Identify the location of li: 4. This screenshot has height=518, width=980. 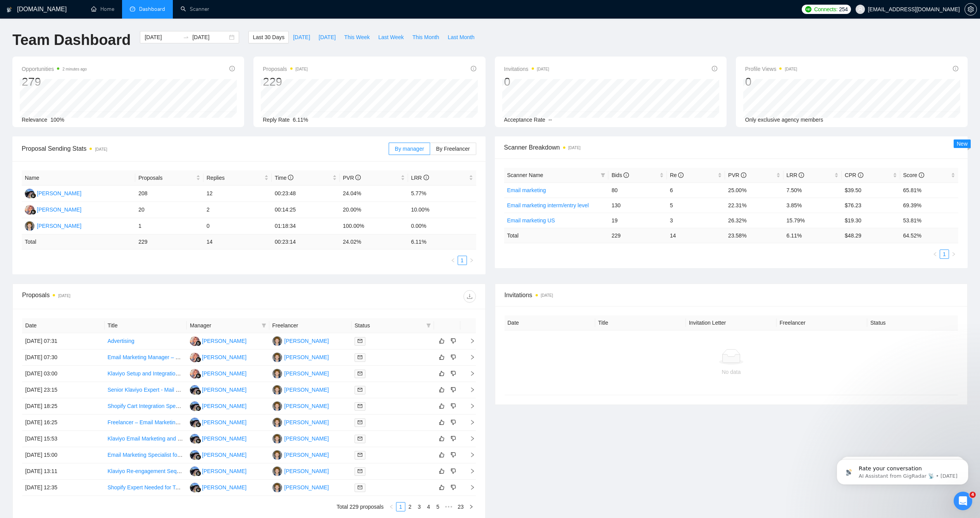
(429, 507).